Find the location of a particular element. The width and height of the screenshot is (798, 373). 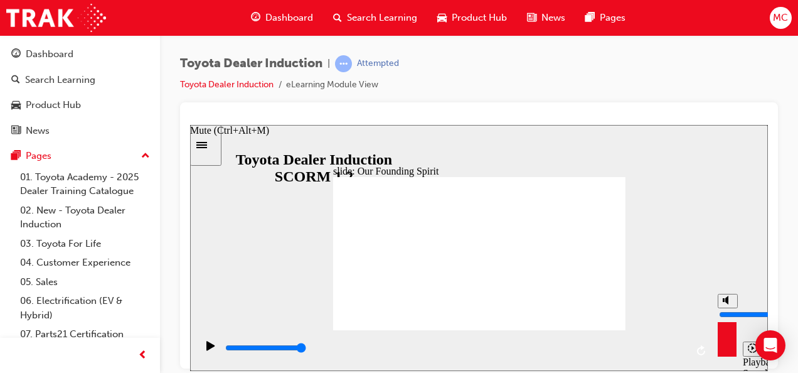

button: Playback speed is located at coordinates (562, 224).